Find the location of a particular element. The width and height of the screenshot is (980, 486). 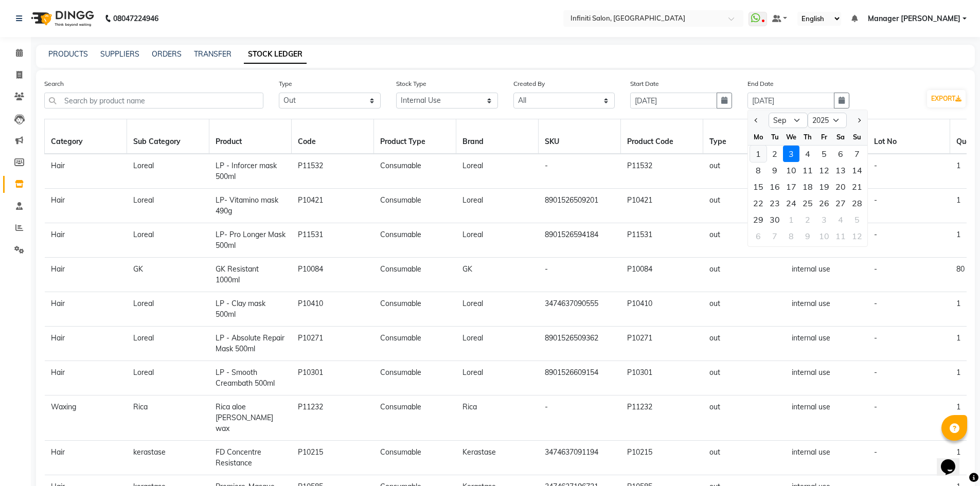

b: 08047224946 is located at coordinates (136, 18).